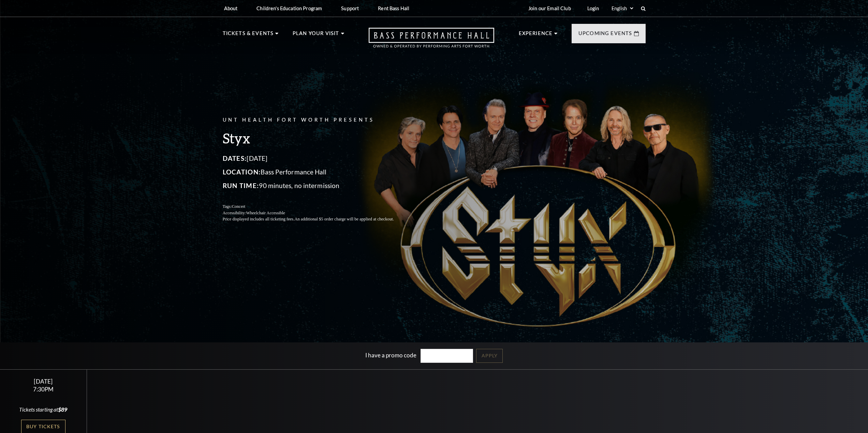 The width and height of the screenshot is (868, 433). Describe the element at coordinates (43, 410) in the screenshot. I see `div: Tickets starting at` at that location.